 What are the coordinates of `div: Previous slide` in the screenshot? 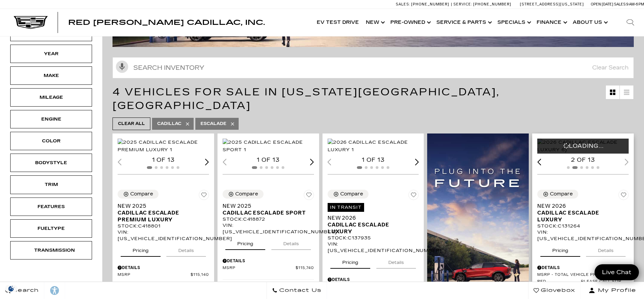 It's located at (539, 162).